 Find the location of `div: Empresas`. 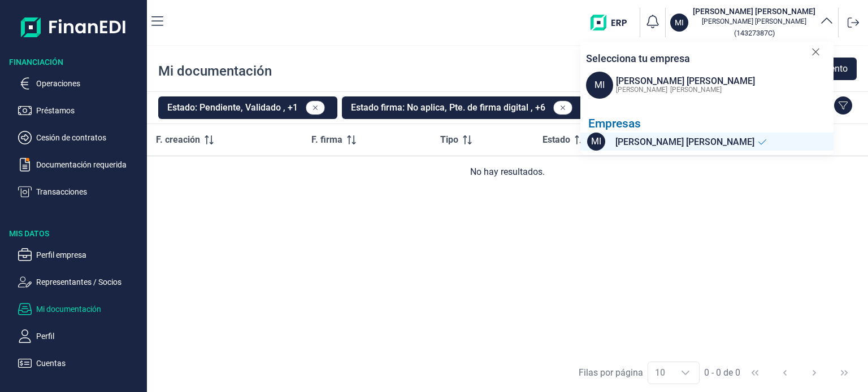

div: Empresas is located at coordinates (711, 124).